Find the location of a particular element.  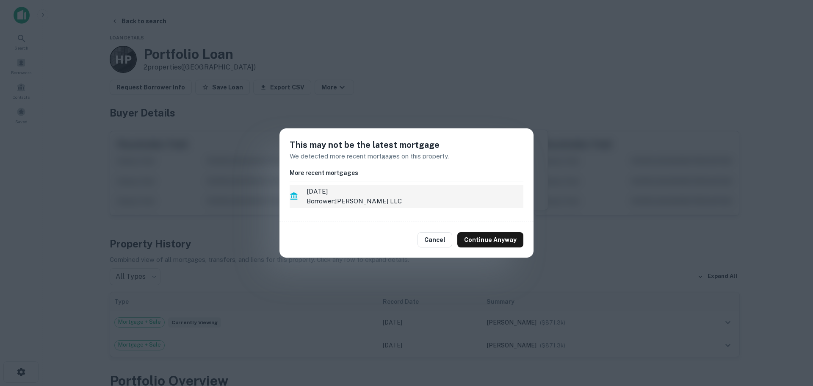

div: Chat Widget is located at coordinates (792, 338).